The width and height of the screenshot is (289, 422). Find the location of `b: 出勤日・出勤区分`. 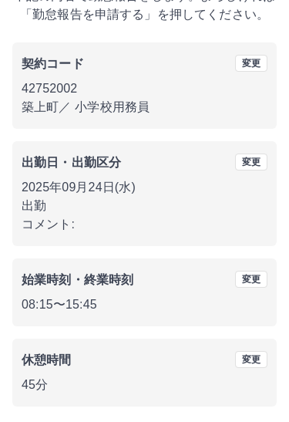

b: 出勤日・出勤区分 is located at coordinates (71, 163).